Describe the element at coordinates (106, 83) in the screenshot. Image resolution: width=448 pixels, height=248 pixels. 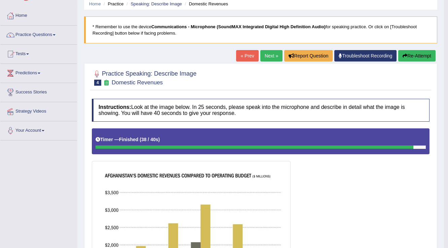
I see `small: Exam occurring question` at that location.